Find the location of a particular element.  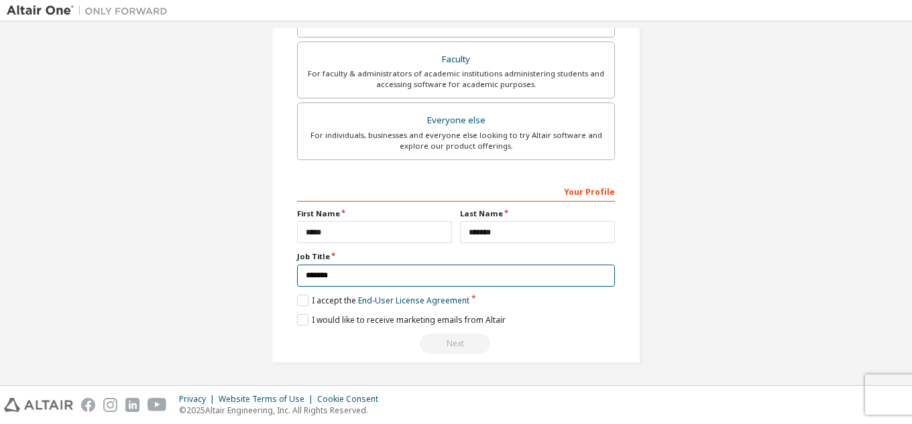

div: Privacy is located at coordinates (198, 399).